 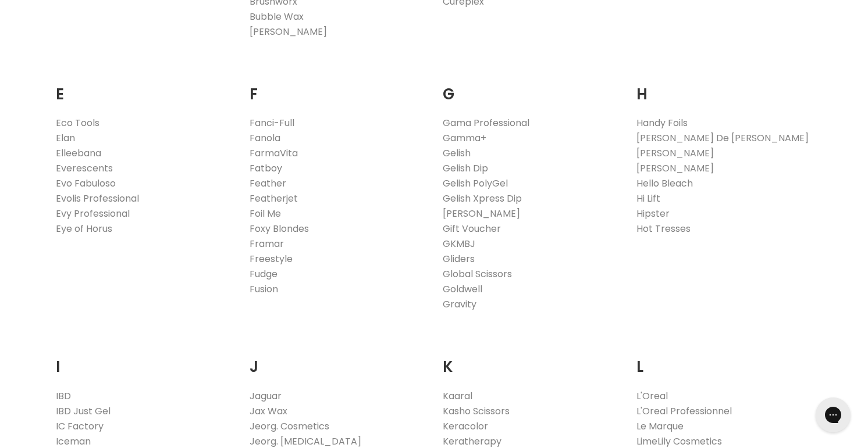 I want to click on a: Iceman, so click(x=73, y=442).